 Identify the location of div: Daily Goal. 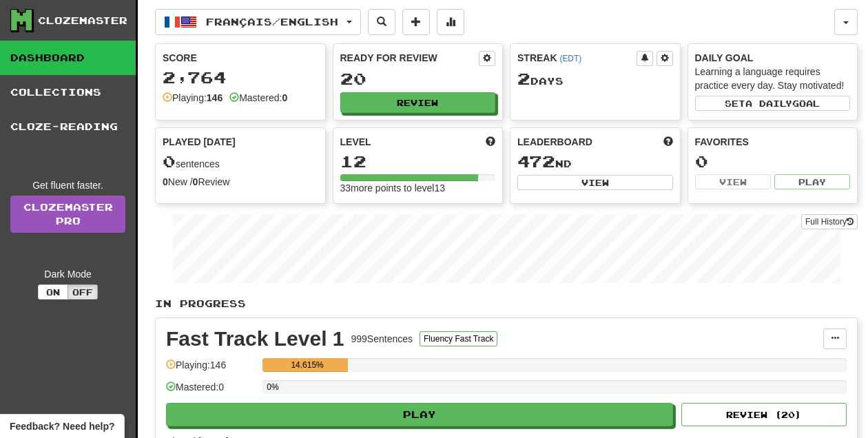
(773, 58).